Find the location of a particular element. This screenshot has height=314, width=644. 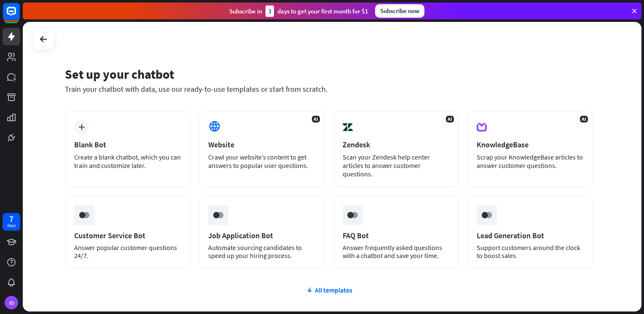

div: Scan your Zendesk help center articles to answer customer questions. is located at coordinates (396, 166).